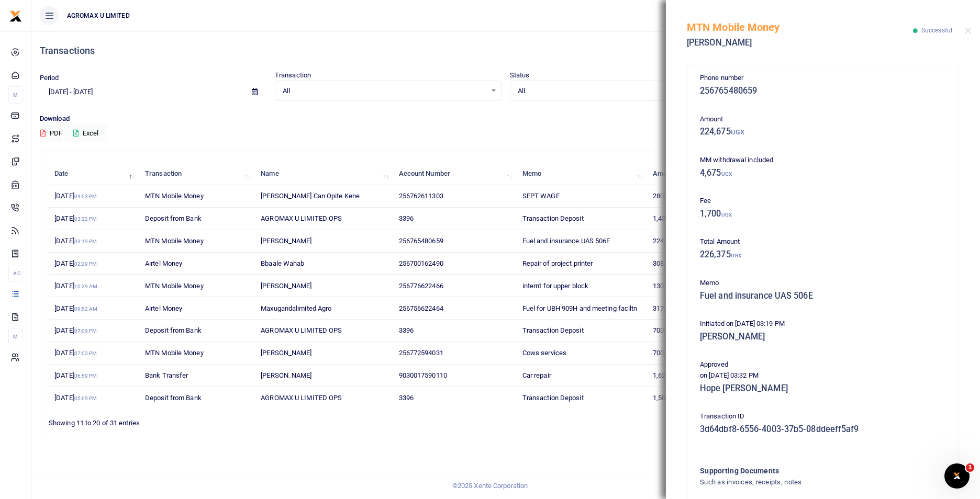 The height and width of the screenshot is (499, 980). I want to click on small: 07:02 PM, so click(86, 353).